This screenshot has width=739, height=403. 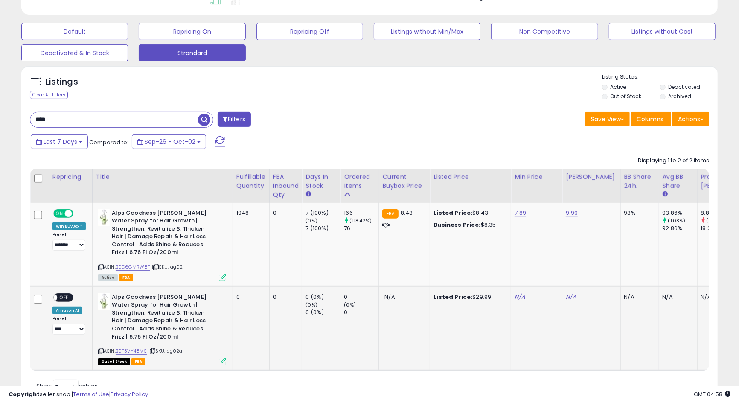 What do you see at coordinates (75, 32) in the screenshot?
I see `button: Default` at bounding box center [75, 32].